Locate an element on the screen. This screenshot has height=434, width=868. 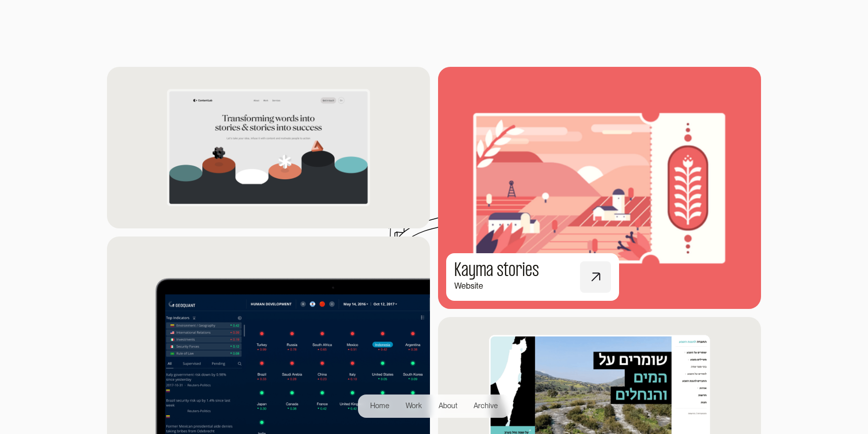
div: Work is located at coordinates (414, 406).